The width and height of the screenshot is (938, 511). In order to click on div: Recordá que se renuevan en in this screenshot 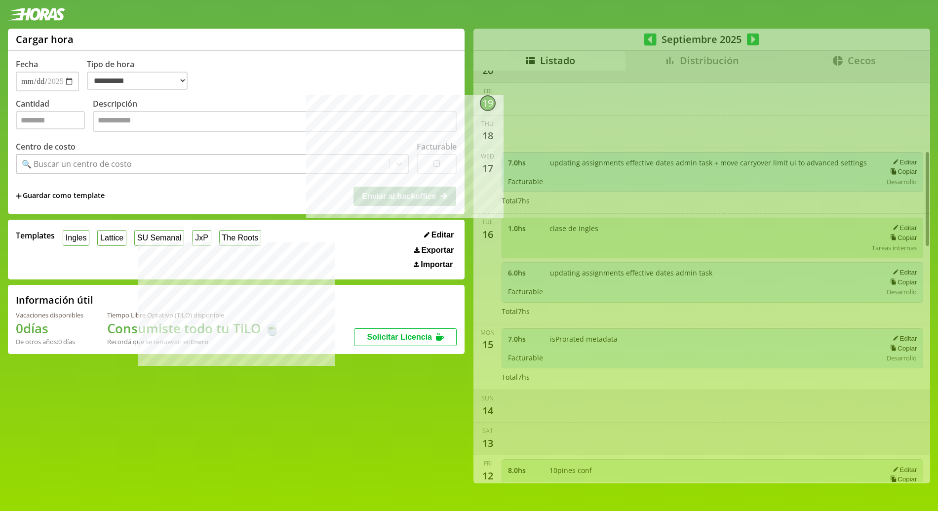, I will do `click(193, 341)`.